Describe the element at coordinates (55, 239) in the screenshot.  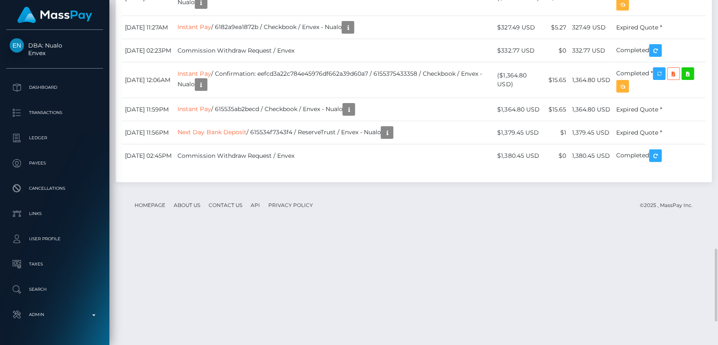
I see `a: User Profile` at that location.